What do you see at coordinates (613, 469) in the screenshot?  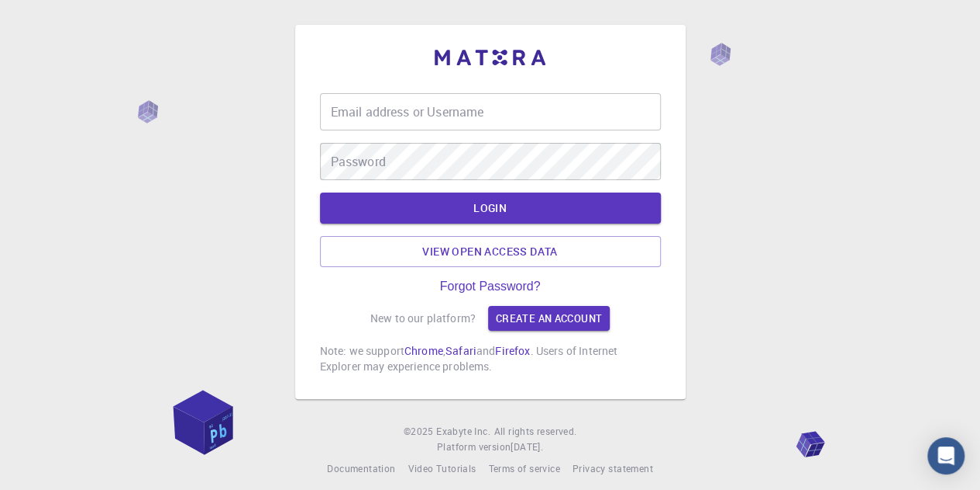 I see `a: Privacy statement` at bounding box center [613, 469].